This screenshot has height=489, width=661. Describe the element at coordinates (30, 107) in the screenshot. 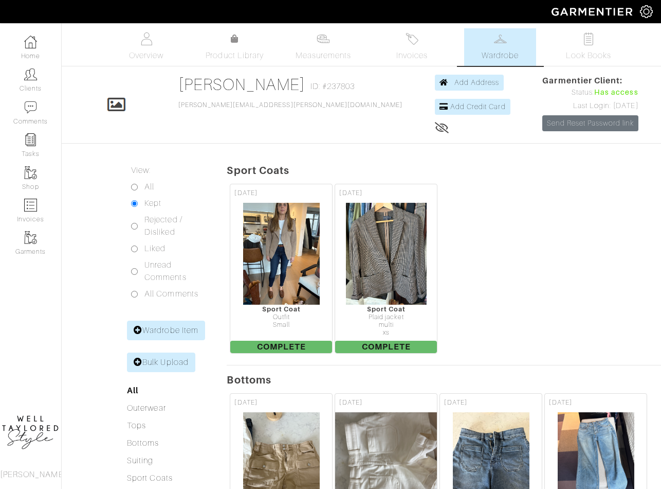

I see `img: comment-icon-a0a6a9ef722e966f86d9cbdc48e553b5cf19dbc54f86b18d962a5391bc8f6eb6.png` at that location.